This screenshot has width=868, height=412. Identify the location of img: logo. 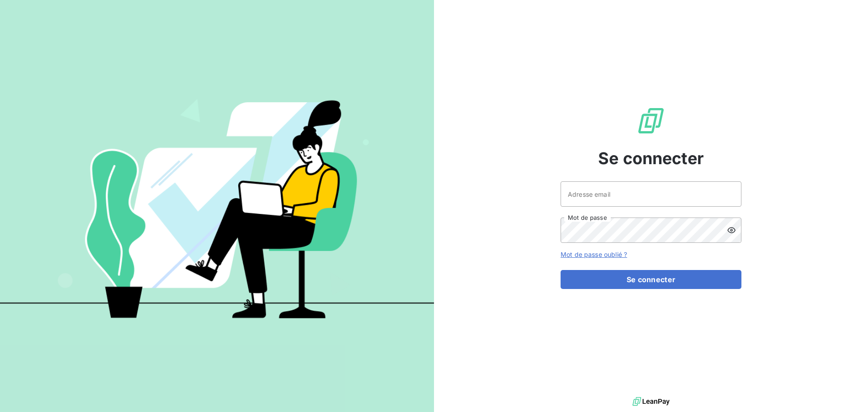
(651, 402).